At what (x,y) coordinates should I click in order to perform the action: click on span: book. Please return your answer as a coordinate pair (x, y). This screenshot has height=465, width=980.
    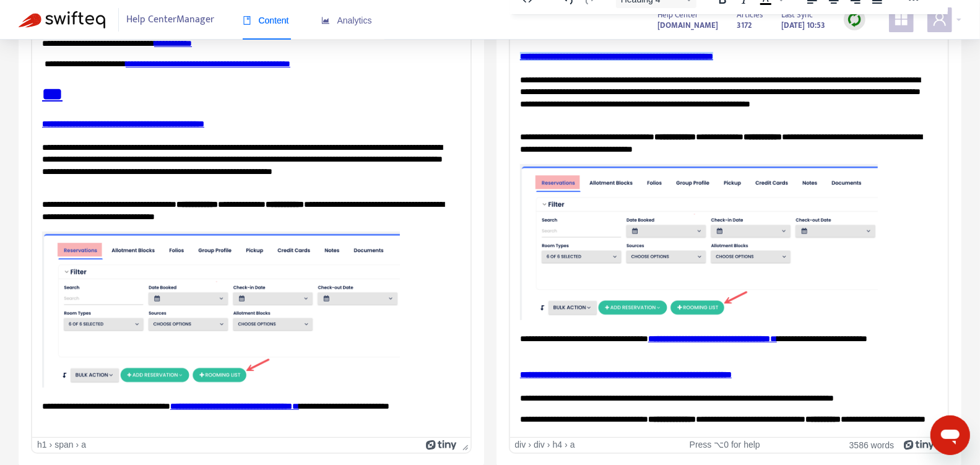
    Looking at the image, I should click on (247, 20).